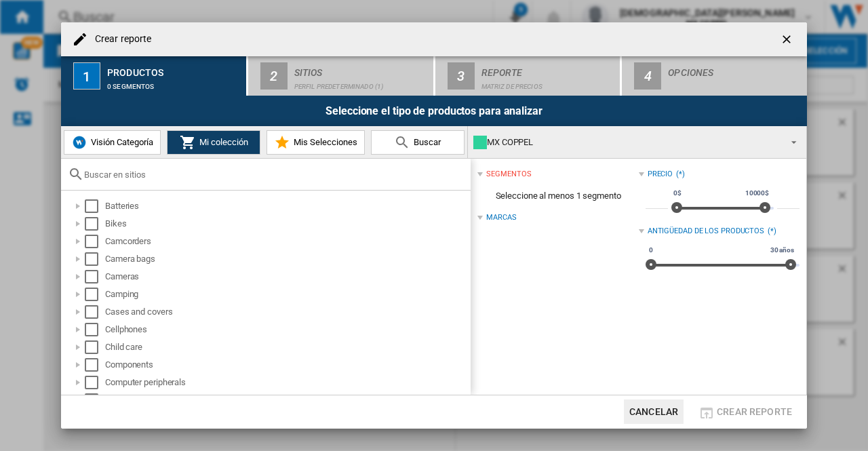  I want to click on span: Crear reporte, so click(754, 411).